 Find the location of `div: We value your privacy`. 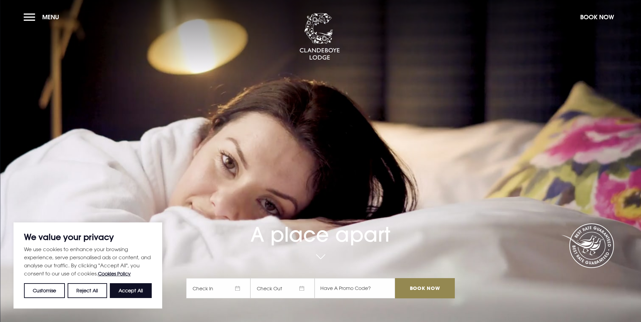

div: We value your privacy is located at coordinates (88, 266).